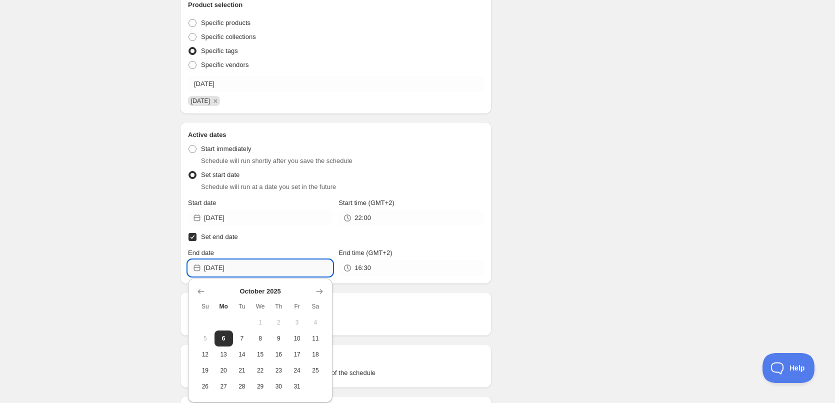 The width and height of the screenshot is (835, 403). Describe the element at coordinates (242, 355) in the screenshot. I see `button: Tuesday October 14 2025` at that location.